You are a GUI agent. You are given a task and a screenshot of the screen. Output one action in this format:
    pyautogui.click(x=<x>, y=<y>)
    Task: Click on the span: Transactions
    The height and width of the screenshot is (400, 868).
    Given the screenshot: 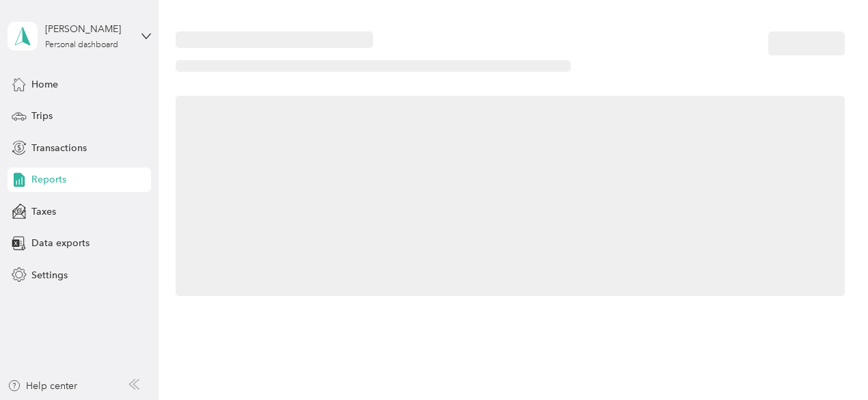 What is the action you would take?
    pyautogui.click(x=59, y=148)
    